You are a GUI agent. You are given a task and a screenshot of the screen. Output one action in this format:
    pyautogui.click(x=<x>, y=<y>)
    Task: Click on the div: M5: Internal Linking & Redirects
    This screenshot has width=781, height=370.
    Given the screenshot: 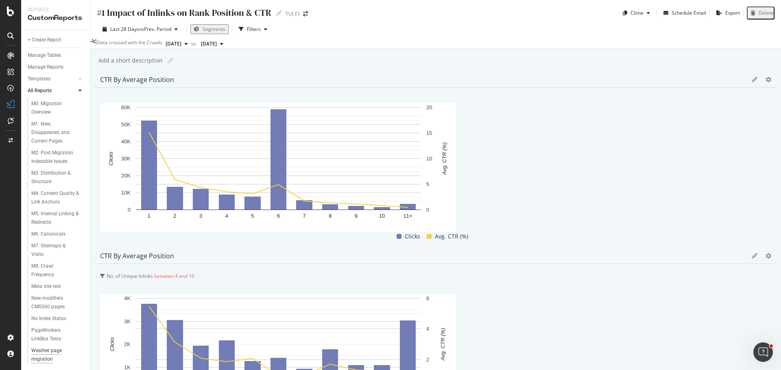 What is the action you would take?
    pyautogui.click(x=55, y=218)
    